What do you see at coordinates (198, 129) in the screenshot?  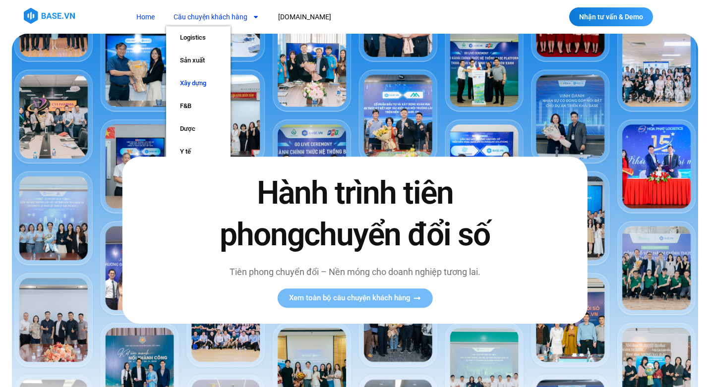 I see `a: Dược` at bounding box center [198, 129].